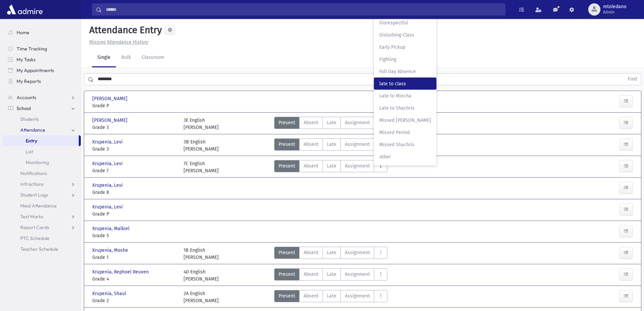  Describe the element at coordinates (134, 300) in the screenshot. I see `span: Grade 2` at that location.